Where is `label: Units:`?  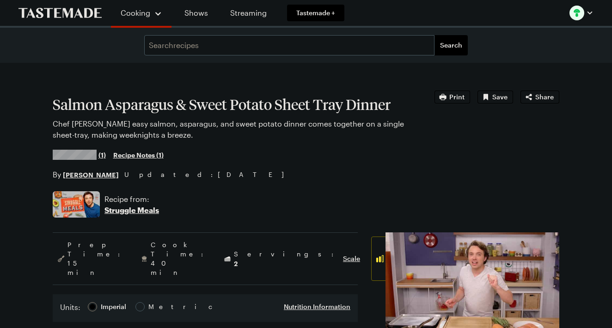 label: Units: is located at coordinates (70, 307).